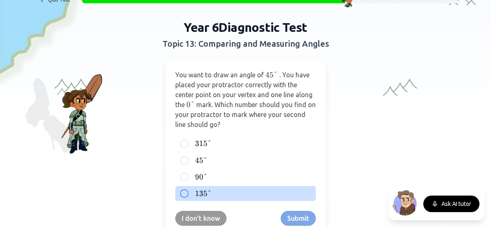  Describe the element at coordinates (201, 218) in the screenshot. I see `button: I don't know` at that location.